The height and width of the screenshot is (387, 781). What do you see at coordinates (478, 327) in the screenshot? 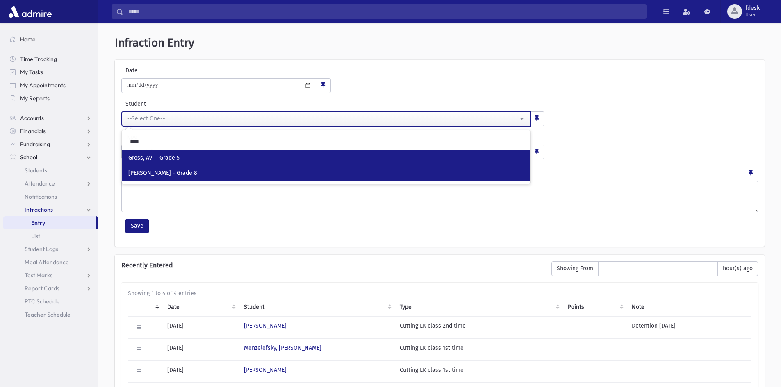
I see `td: Cutting LK class 2nd time` at bounding box center [478, 327].